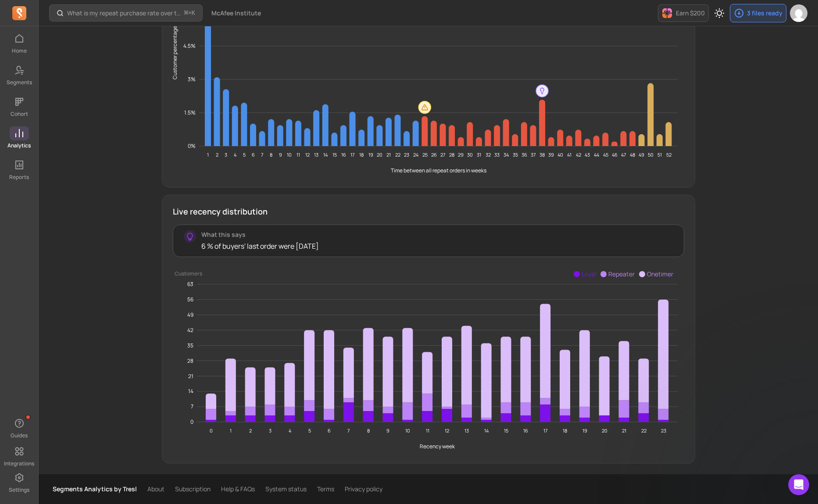 Image resolution: width=818 pixels, height=504 pixels. I want to click on a: Privacy policy, so click(364, 489).